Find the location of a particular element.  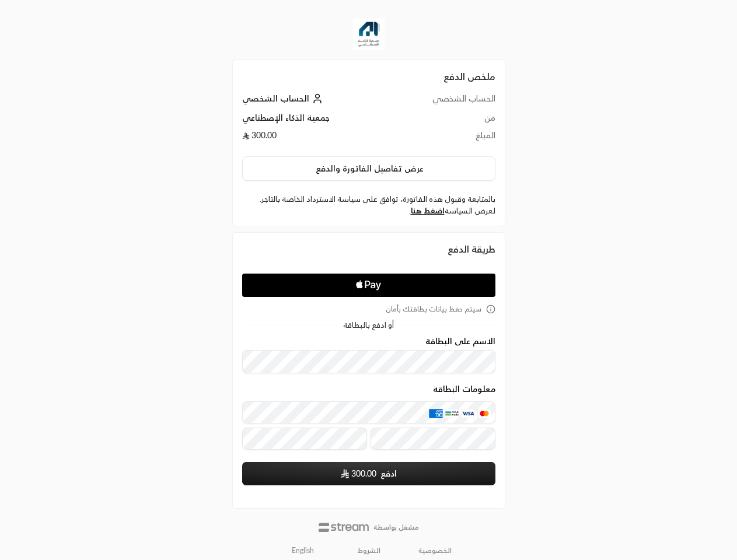

img: Company Logo is located at coordinates (369, 34).